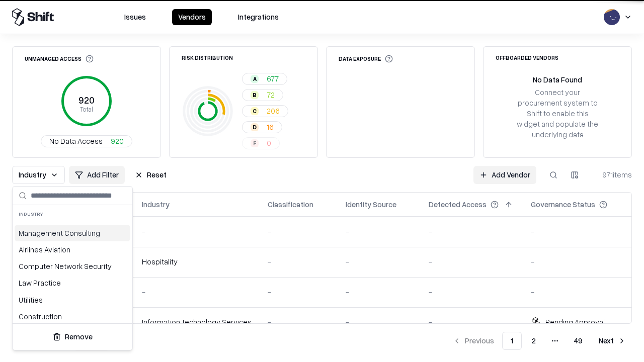  I want to click on div: Airlines Aviation, so click(72, 250).